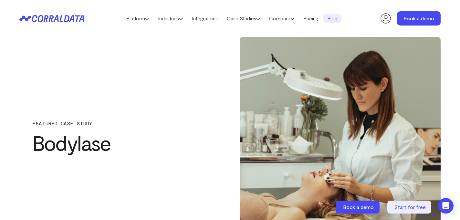 The width and height of the screenshot is (460, 220). I want to click on a: Compare, so click(282, 18).